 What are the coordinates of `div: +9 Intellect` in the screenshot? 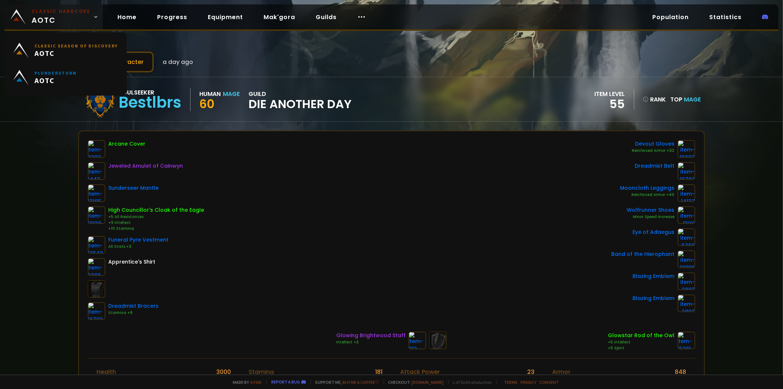 It's located at (156, 223).